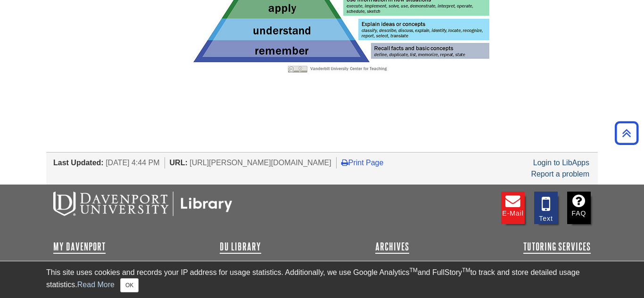 The width and height of the screenshot is (644, 298). Describe the element at coordinates (129, 285) in the screenshot. I see `button: Close` at that location.